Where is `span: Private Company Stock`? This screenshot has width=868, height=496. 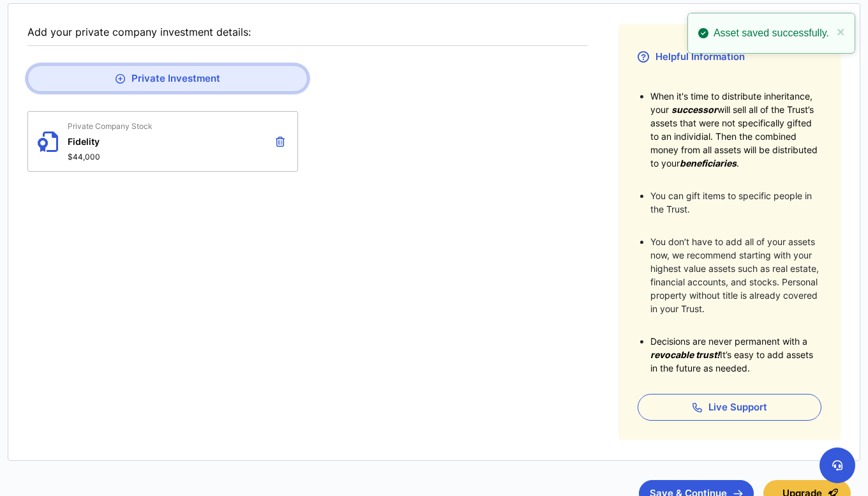
span: Private Company Stock is located at coordinates (110, 126).